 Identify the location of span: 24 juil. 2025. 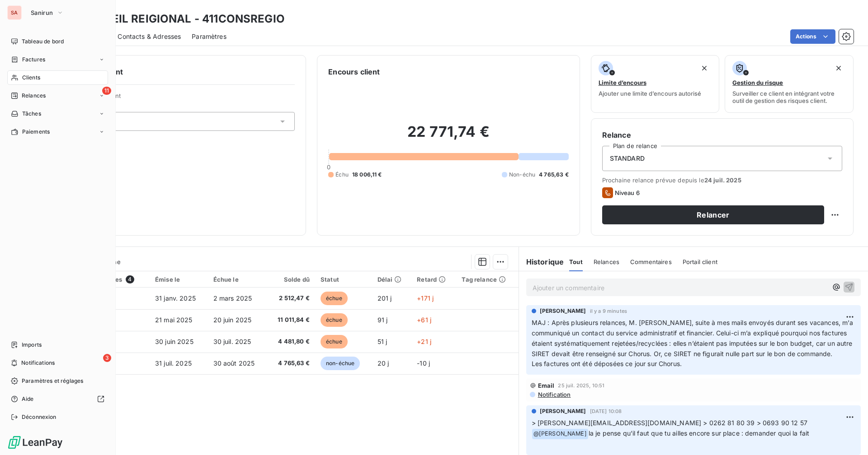
(723, 180).